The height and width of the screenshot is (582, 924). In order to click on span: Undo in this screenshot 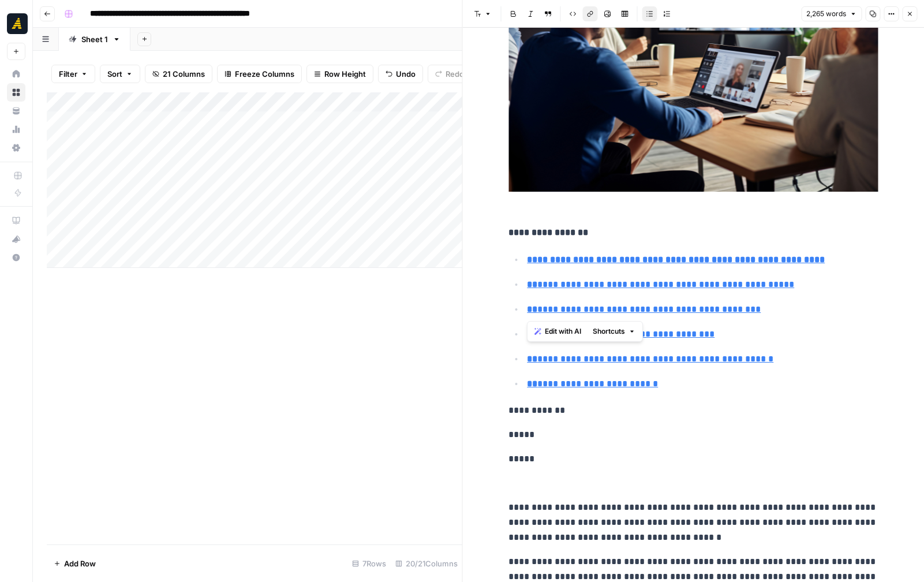, I will do `click(406, 74)`.